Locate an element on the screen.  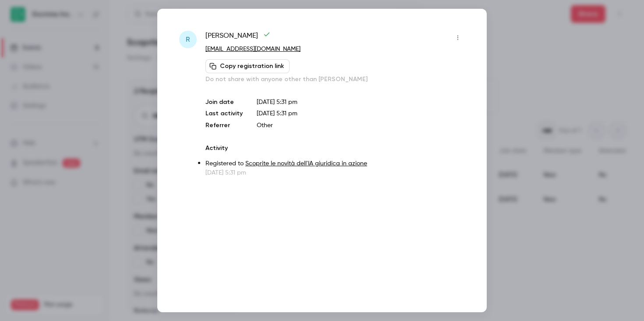
p: Activity is located at coordinates (335, 148).